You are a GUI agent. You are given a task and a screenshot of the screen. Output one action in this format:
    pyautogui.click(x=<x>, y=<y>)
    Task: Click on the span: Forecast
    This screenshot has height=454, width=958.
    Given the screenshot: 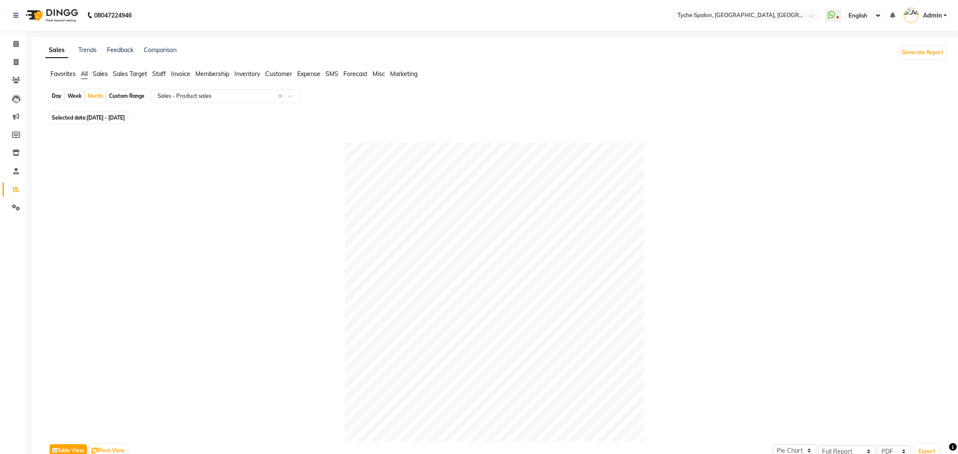 What is the action you would take?
    pyautogui.click(x=355, y=74)
    